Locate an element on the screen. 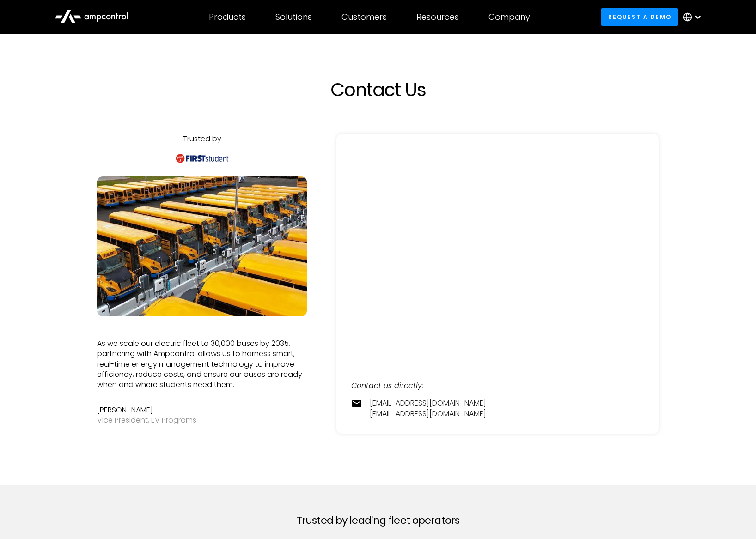 This screenshot has height=539, width=756. div: Contact us directly: is located at coordinates (498, 386).